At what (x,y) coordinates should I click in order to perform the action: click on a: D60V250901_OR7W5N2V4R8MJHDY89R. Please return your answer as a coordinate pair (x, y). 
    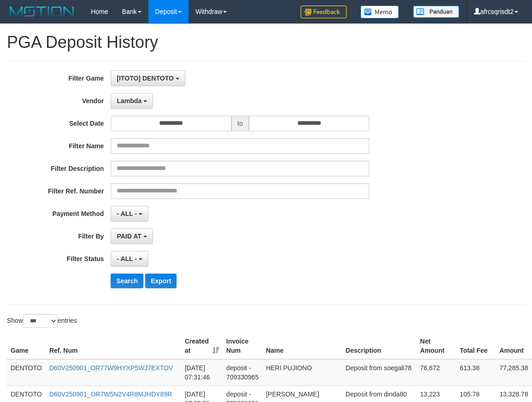
    Looking at the image, I should click on (111, 394).